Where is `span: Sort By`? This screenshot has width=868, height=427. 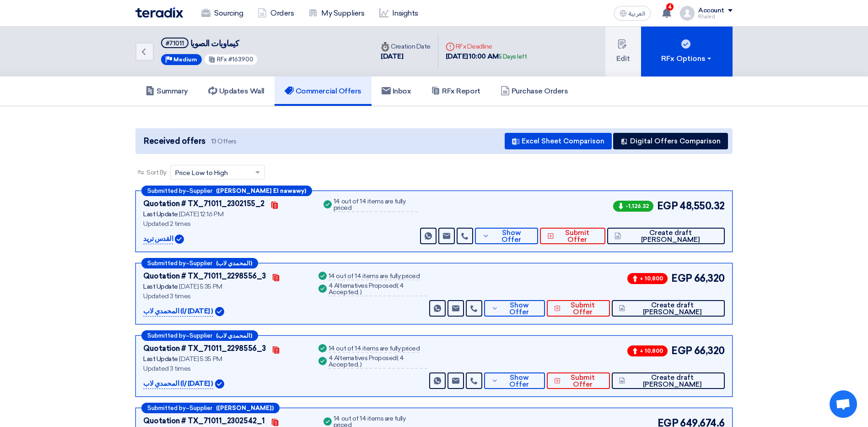
span: Sort By is located at coordinates (156, 172).